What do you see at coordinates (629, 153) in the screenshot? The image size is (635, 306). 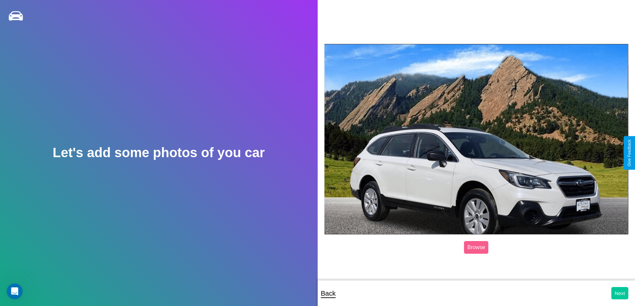 I see `div: Give Feedback` at bounding box center [629, 153].